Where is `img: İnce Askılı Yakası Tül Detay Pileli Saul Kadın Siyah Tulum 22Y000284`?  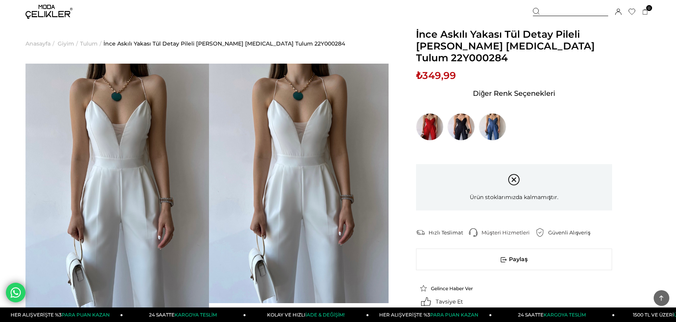 img: İnce Askılı Yakası Tül Detay Pileli Saul Kadın Siyah Tulum 22Y000284 is located at coordinates (461, 127).